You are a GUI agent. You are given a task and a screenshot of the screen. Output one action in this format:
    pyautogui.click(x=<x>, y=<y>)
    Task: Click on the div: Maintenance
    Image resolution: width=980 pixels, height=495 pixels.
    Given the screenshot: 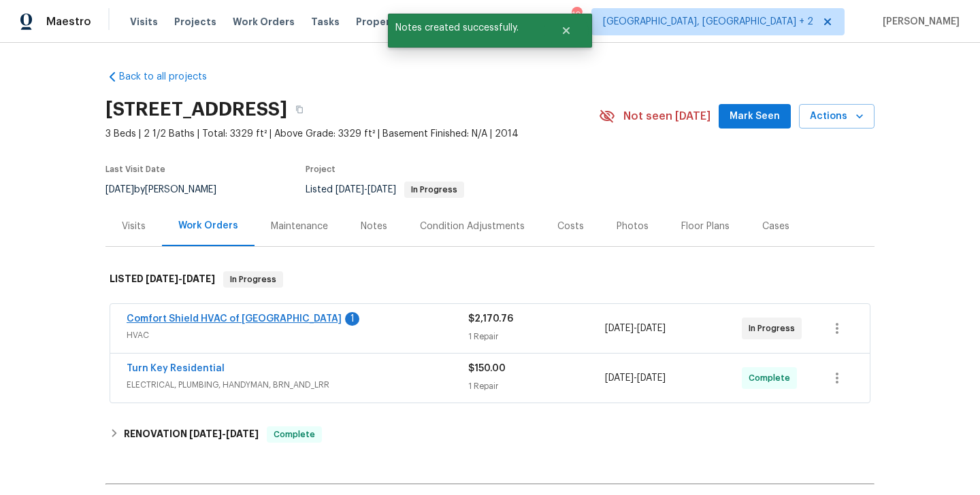 What is the action you would take?
    pyautogui.click(x=300, y=227)
    